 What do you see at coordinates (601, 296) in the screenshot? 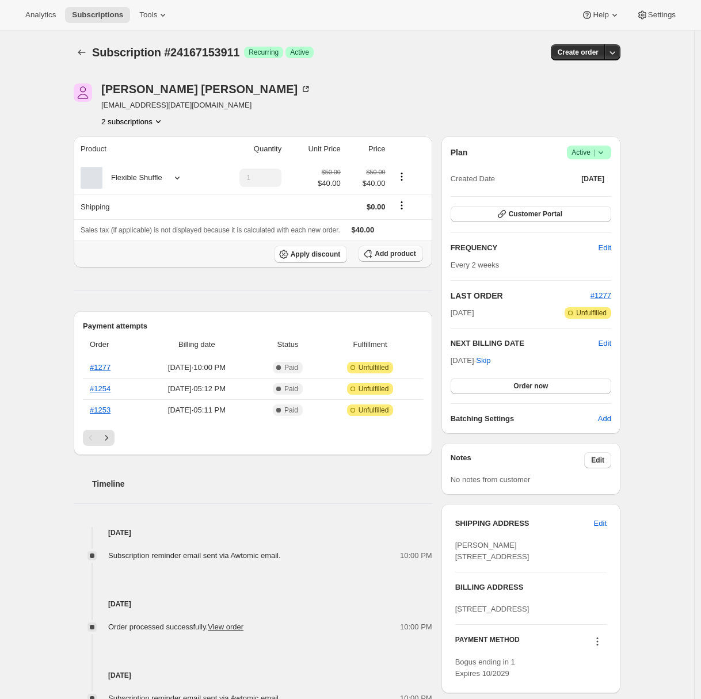
I see `button: #1277` at bounding box center [601, 296].